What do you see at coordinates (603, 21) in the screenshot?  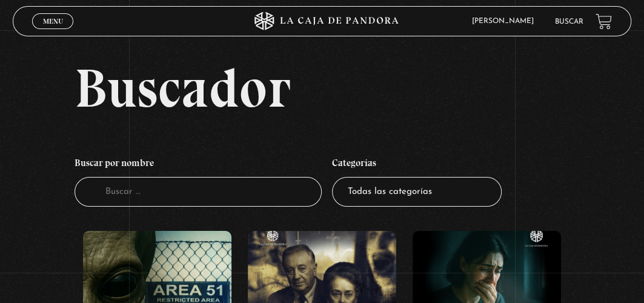 I see `a: View your shopping cart` at bounding box center [603, 21].